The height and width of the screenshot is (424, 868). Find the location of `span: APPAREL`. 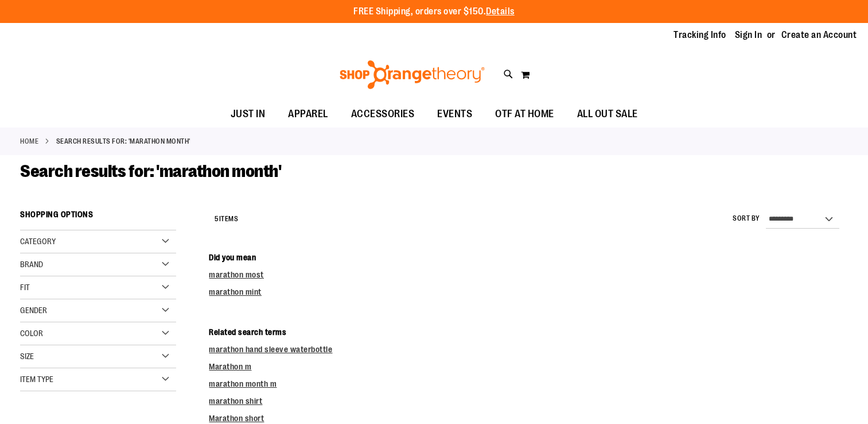

span: APPAREL is located at coordinates (308, 114).